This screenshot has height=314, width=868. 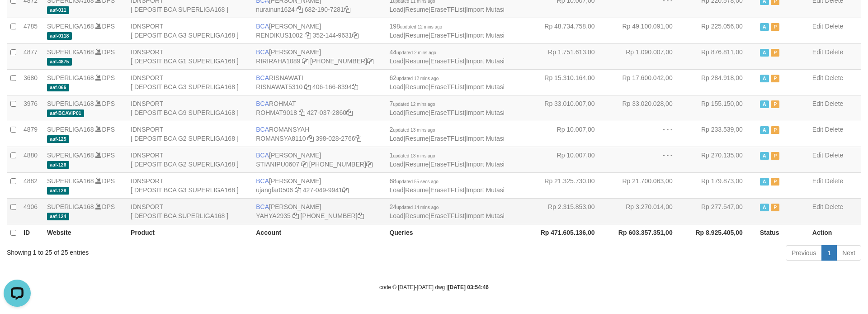 I want to click on span: 2, so click(x=412, y=129).